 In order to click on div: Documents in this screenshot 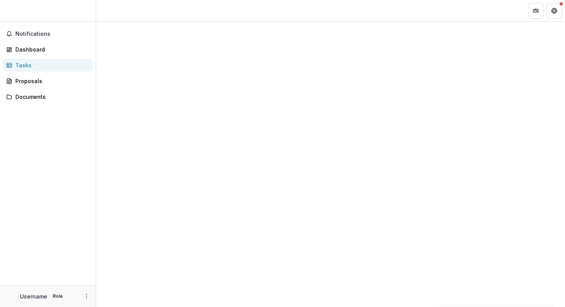, I will do `click(51, 97)`.